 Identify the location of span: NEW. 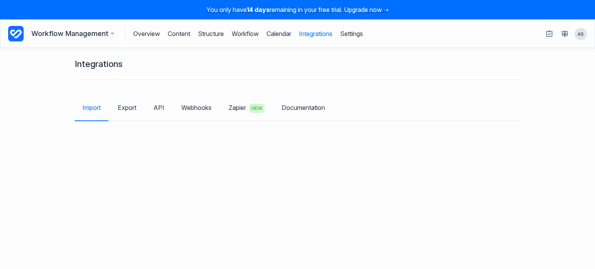
(257, 108).